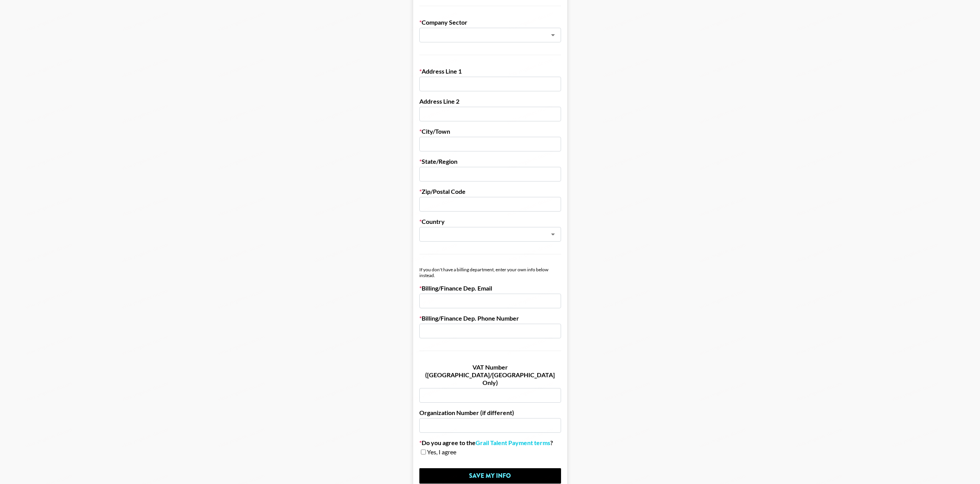  Describe the element at coordinates (490, 273) in the screenshot. I see `div: If you don't have a billing department, enter your own info below instead.` at that location.